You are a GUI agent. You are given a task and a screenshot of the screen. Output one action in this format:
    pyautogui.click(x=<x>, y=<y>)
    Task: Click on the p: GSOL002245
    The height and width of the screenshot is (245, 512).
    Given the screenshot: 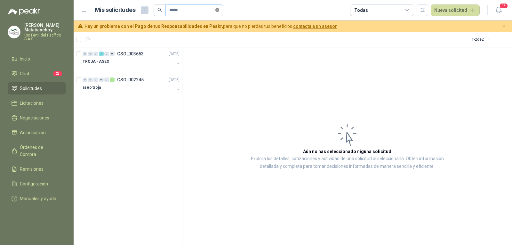 What is the action you would take?
    pyautogui.click(x=130, y=80)
    